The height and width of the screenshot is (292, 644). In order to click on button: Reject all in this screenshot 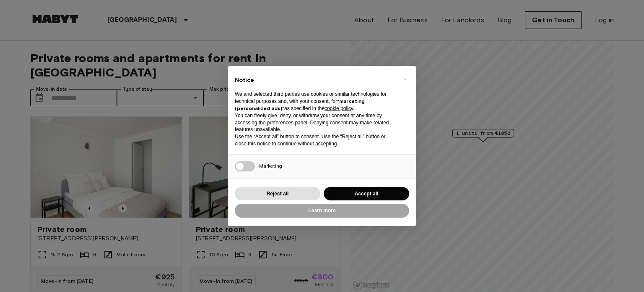, I will do `click(278, 193)`.